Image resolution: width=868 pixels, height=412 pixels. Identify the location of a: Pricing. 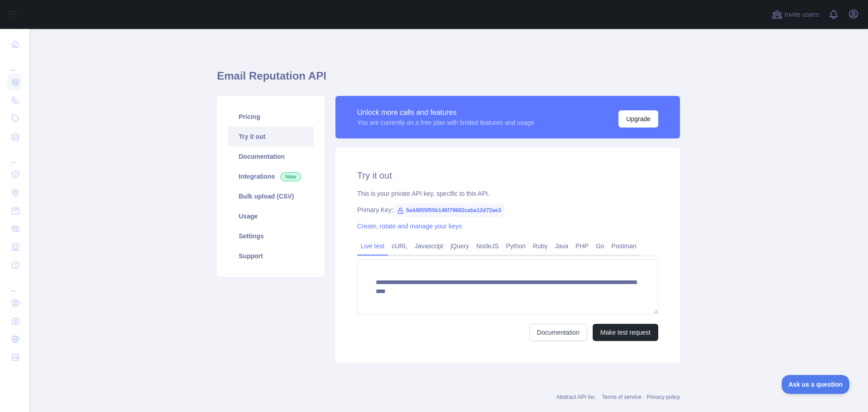
(271, 117).